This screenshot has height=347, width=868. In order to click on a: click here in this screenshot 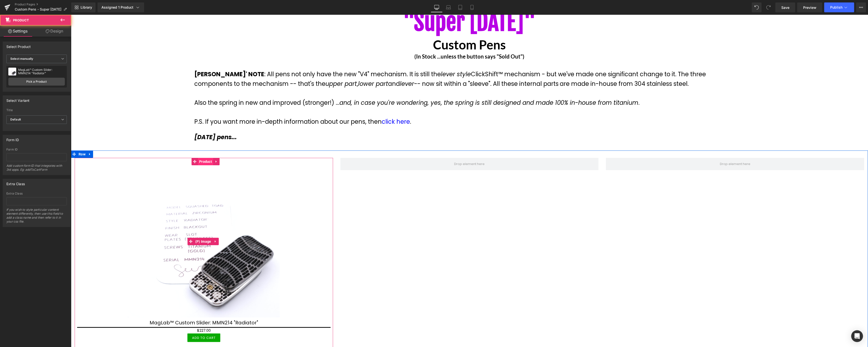, I will do `click(325, 107)`.